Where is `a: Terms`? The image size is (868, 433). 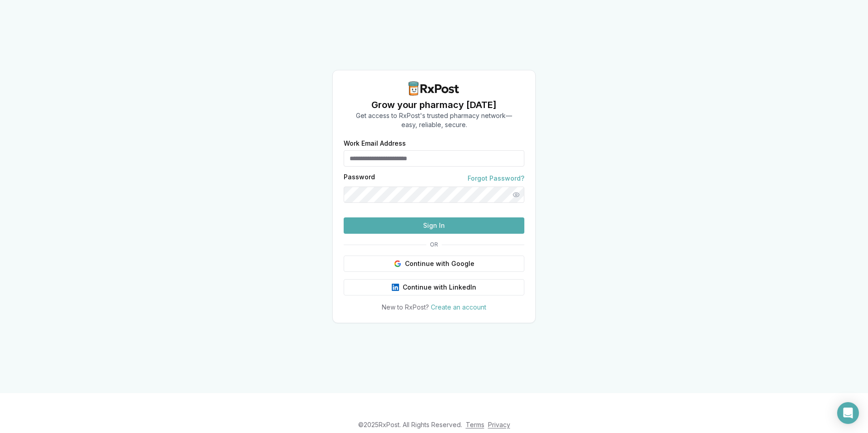
a: Terms is located at coordinates (475, 424).